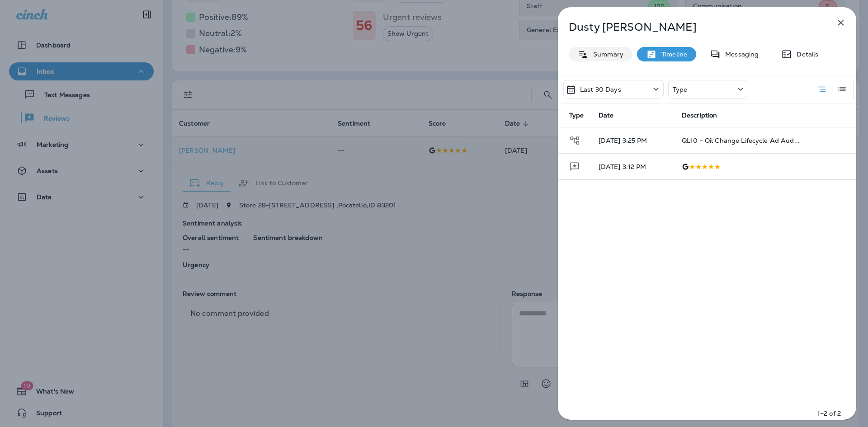 This screenshot has width=868, height=427. What do you see at coordinates (822, 89) in the screenshot?
I see `button: Summary View` at bounding box center [822, 89].